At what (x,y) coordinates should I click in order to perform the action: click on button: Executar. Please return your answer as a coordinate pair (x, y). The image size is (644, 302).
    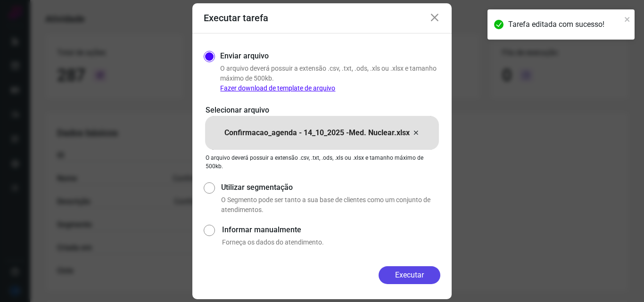
    Looking at the image, I should click on (409, 275).